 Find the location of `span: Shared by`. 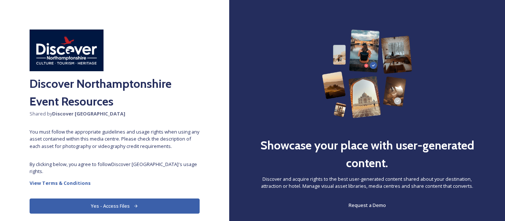

span: Shared by is located at coordinates (115, 114).